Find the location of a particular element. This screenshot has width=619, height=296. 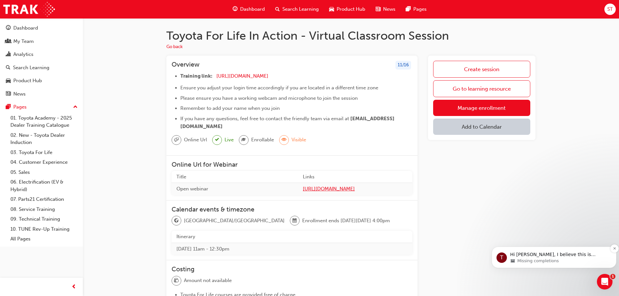

a: 01. Toyota Academy - 2025 Dealer Training Catalogue is located at coordinates (44, 122).